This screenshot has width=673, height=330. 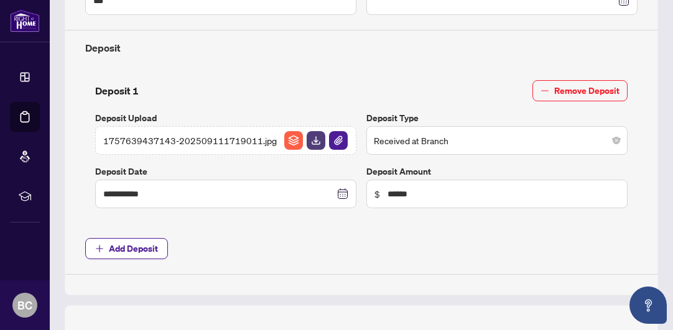 What do you see at coordinates (294, 141) in the screenshot?
I see `button: File Archive` at bounding box center [294, 141].